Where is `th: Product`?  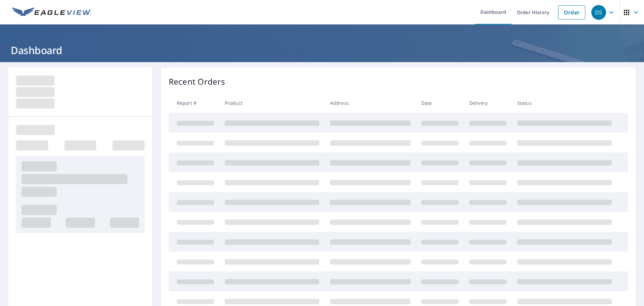
th: Product is located at coordinates (272, 103).